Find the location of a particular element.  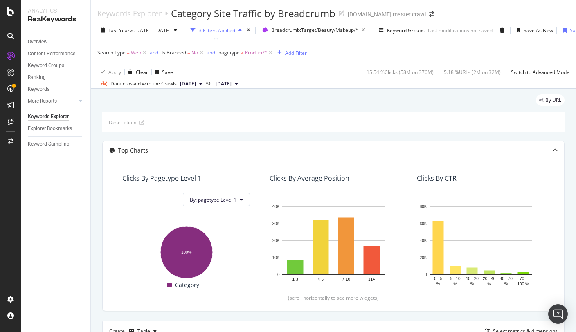

button: By: pagetype Level 1 is located at coordinates (216, 200).